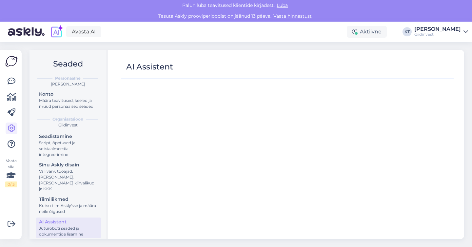  Describe the element at coordinates (11, 61) in the screenshot. I see `img: Askly Logo` at that location.